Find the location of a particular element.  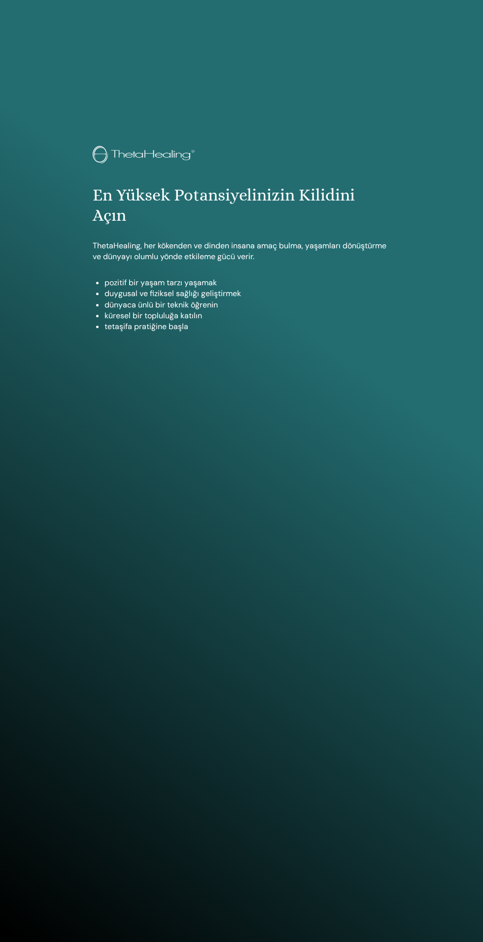

li: tetaşifa pratiğine başla is located at coordinates (247, 327).